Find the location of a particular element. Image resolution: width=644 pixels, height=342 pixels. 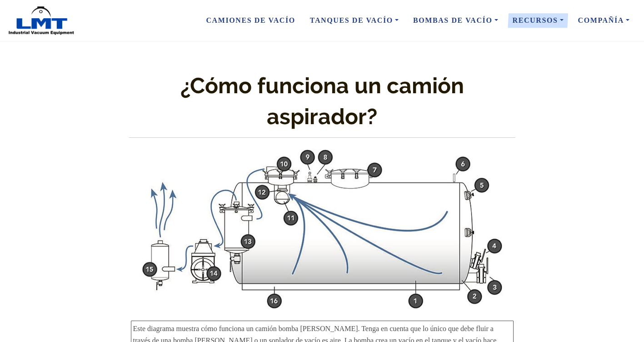

a: ST - Septic Service is located at coordinates (322, 229).